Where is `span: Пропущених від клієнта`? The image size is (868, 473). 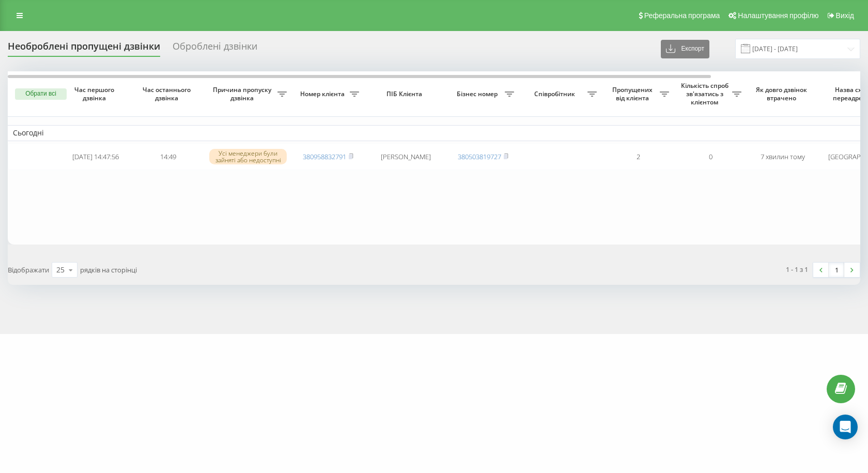 span: Пропущених від клієнта is located at coordinates (633, 93).